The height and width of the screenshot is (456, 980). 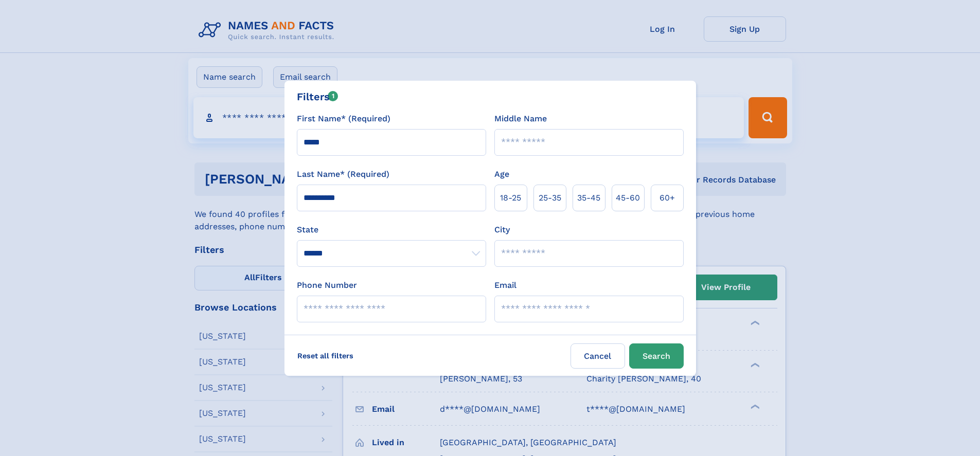 What do you see at coordinates (598, 356) in the screenshot?
I see `label: Cancel` at bounding box center [598, 356].